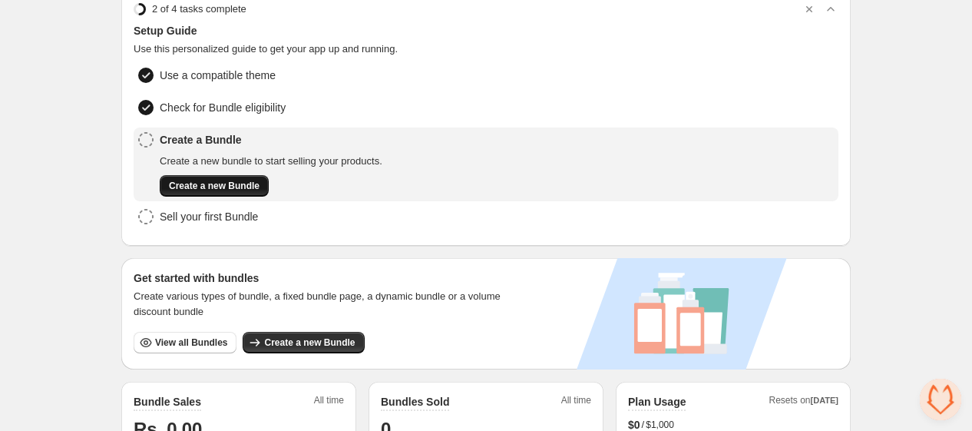 The width and height of the screenshot is (972, 431). I want to click on span: Resets on, so click(804, 402).